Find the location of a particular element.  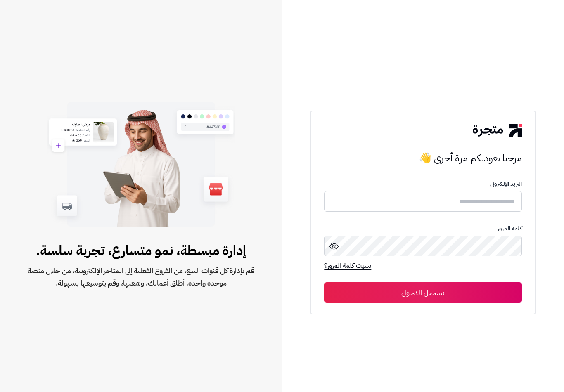

span: إدارة مبسطة، نمو متسارع، تجربة سلسة. is located at coordinates (141, 250).